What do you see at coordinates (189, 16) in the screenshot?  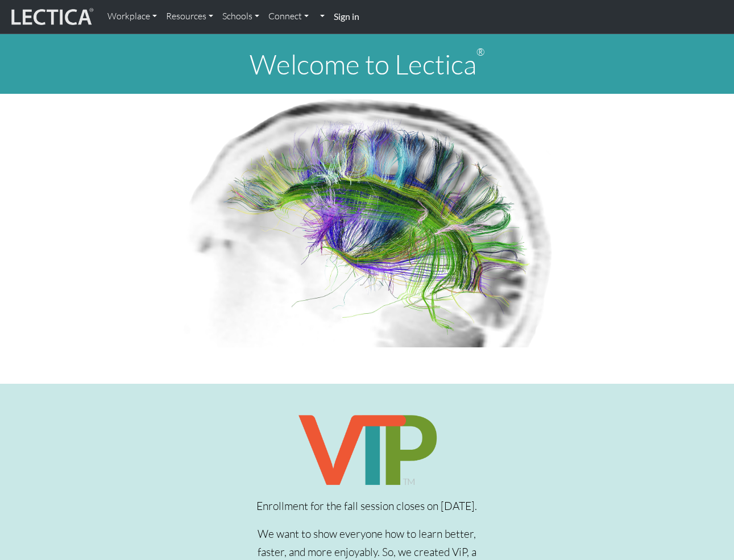 I see `a: Resources` at bounding box center [189, 16].